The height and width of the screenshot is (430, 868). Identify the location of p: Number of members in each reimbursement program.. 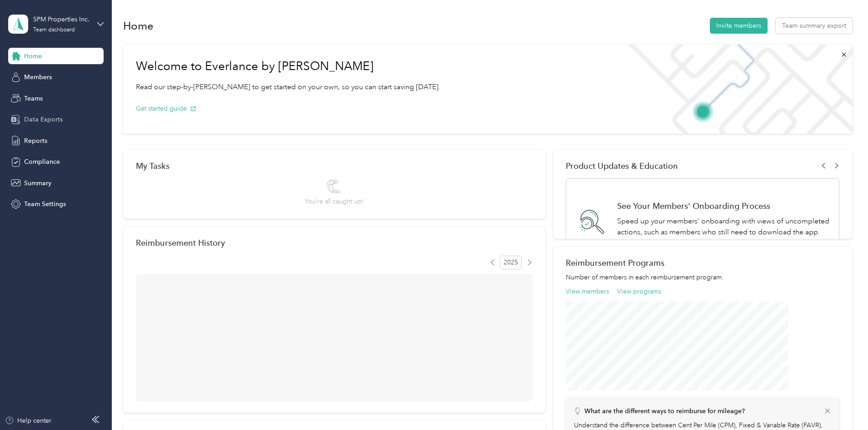
(702, 277).